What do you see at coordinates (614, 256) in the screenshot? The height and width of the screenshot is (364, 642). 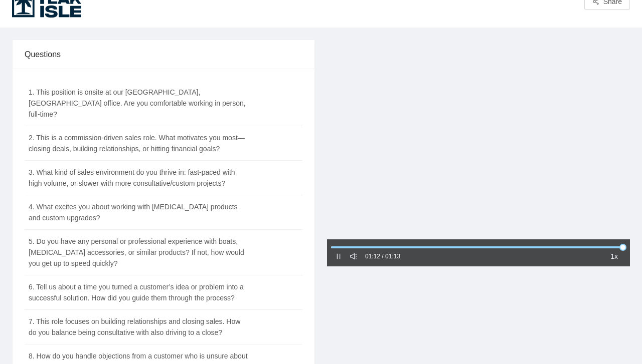 I see `span: 1x` at bounding box center [614, 256].